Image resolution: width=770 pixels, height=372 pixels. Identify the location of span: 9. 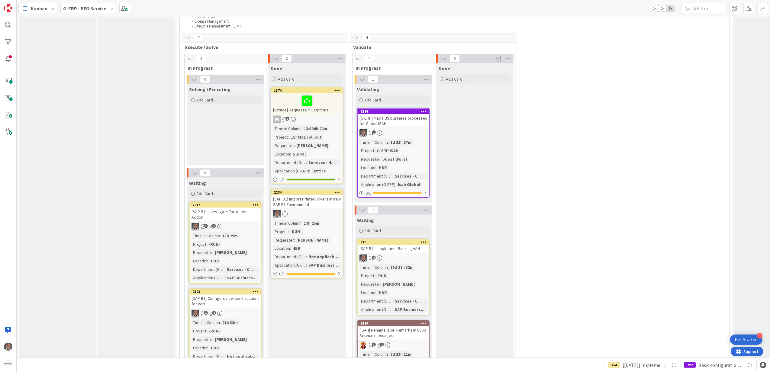
(201, 59).